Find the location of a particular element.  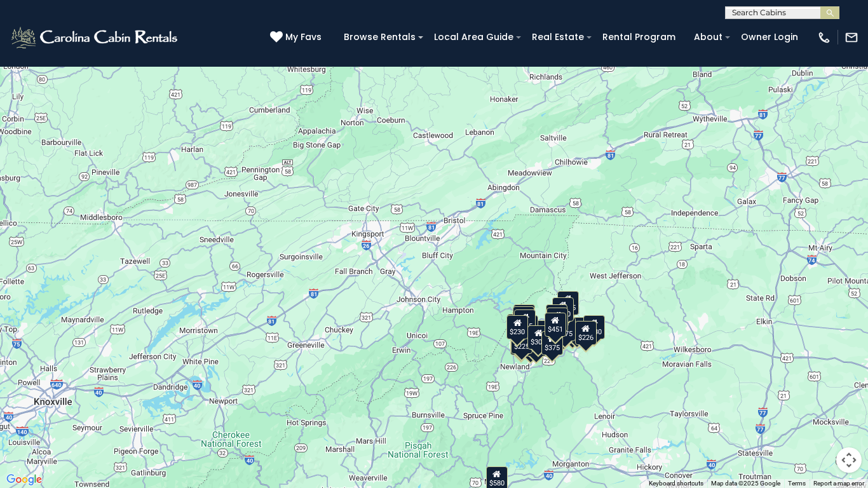

img: phone-regular-white.png is located at coordinates (824, 37).